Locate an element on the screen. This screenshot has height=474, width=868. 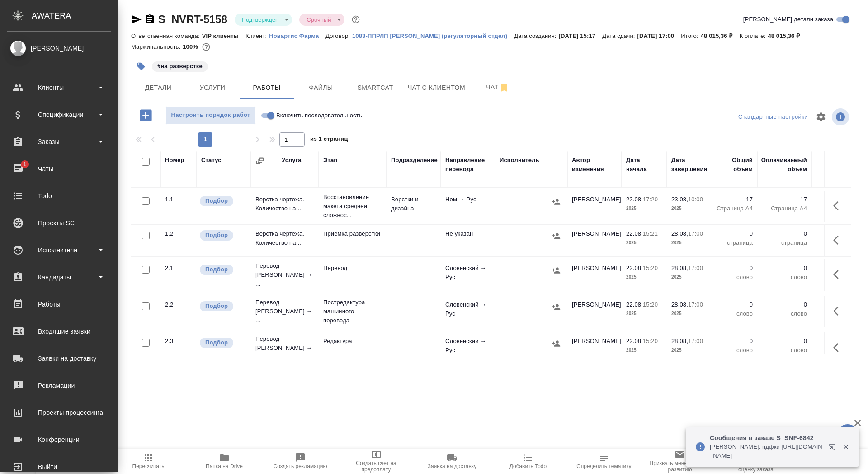
span: Детали is located at coordinates (158, 87).